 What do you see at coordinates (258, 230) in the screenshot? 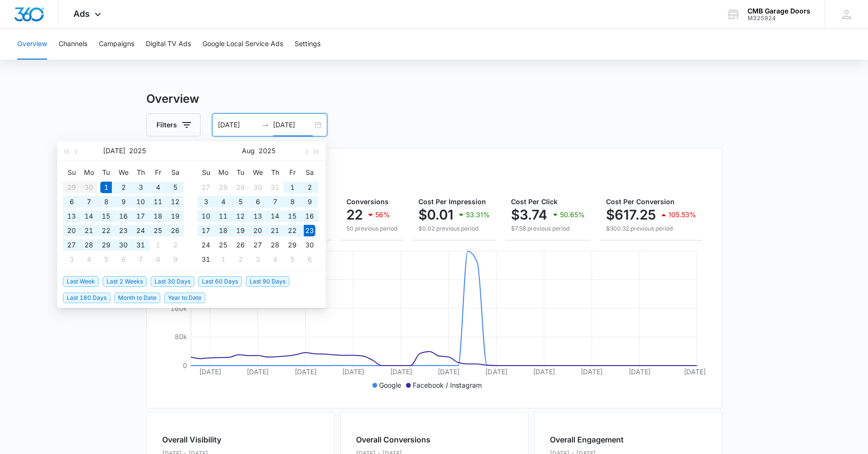
I see `td: 2025-08-20` at bounding box center [258, 230].